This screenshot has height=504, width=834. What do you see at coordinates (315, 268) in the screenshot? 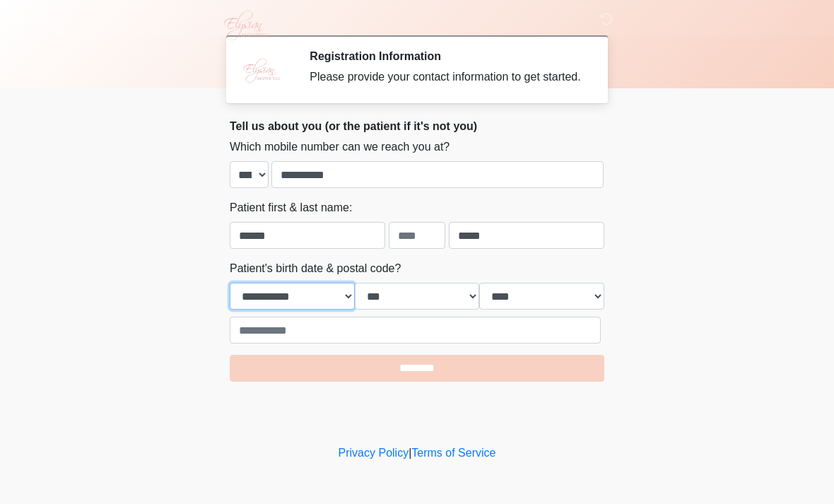
I see `label: Patient's birth date & postal code?` at bounding box center [315, 268].